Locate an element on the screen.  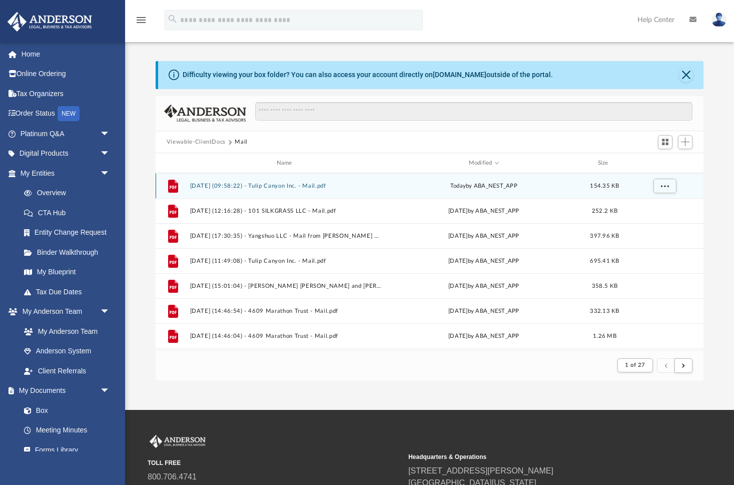
a: Platinum Q&Aarrow_drop_down is located at coordinates (66, 134).